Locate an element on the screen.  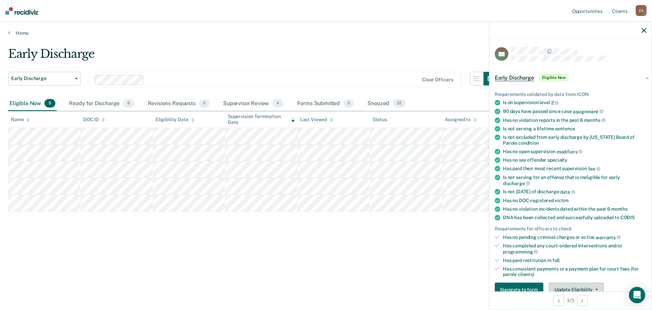
div: Z A is located at coordinates (642, 11).